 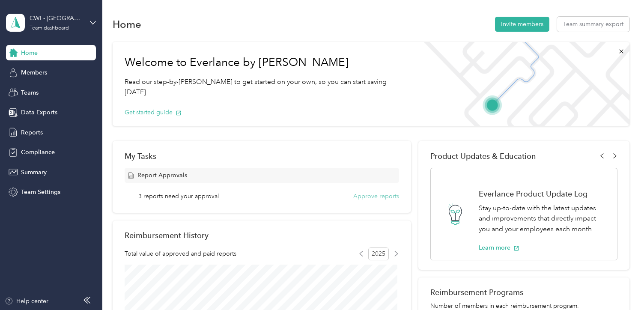 I want to click on span: Total value of approved and paid reports, so click(x=180, y=254).